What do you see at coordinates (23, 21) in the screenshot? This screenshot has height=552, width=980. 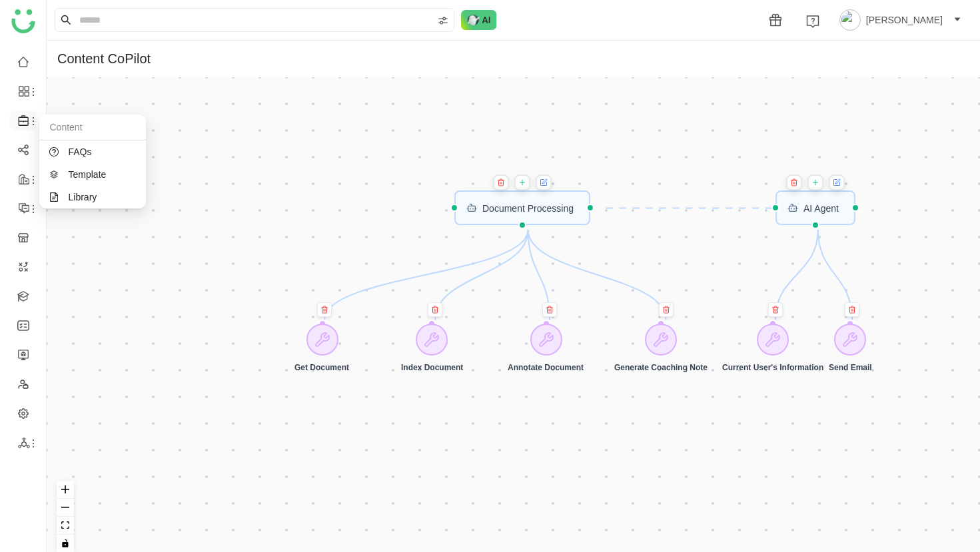 I see `img: logo` at bounding box center [23, 21].